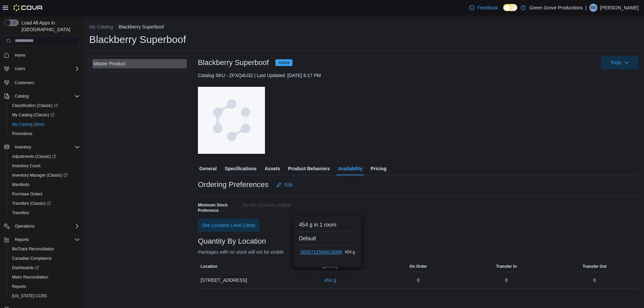 This screenshot has height=308, width=644. I want to click on span: Product Behaviors, so click(309, 169).